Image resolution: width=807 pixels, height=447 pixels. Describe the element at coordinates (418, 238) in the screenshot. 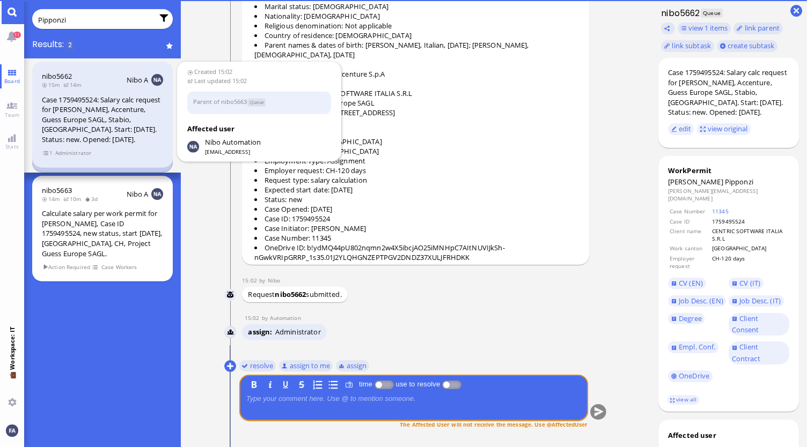

I see `li: Case Number: 11345` at that location.